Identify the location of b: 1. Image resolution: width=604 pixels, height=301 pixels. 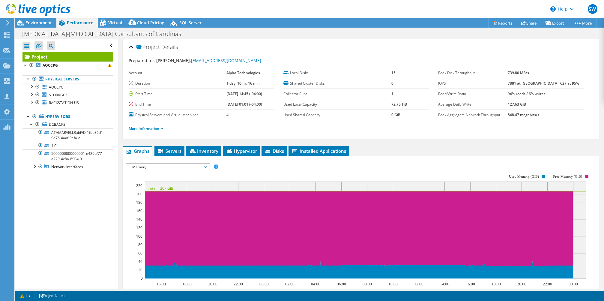
(392, 94).